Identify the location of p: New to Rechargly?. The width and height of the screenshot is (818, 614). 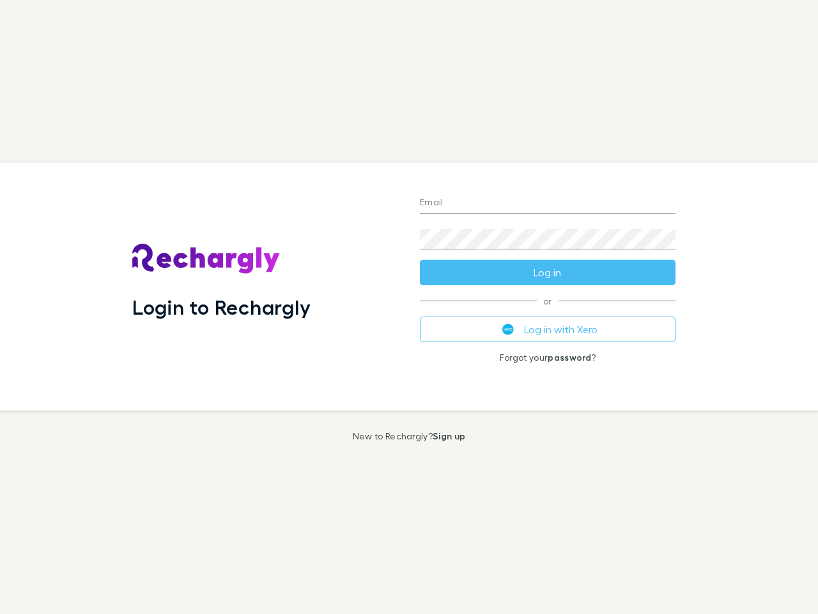
(409, 436).